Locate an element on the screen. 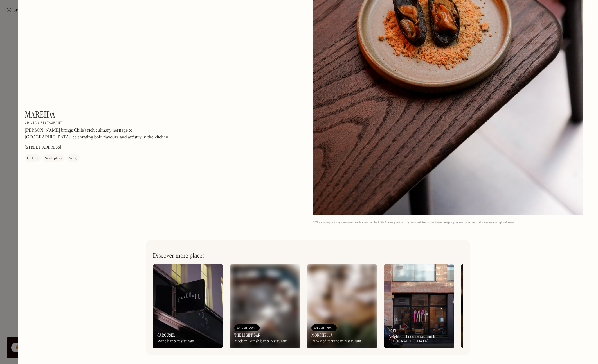 This screenshot has height=364, width=598. div: Chilean is located at coordinates (32, 159).